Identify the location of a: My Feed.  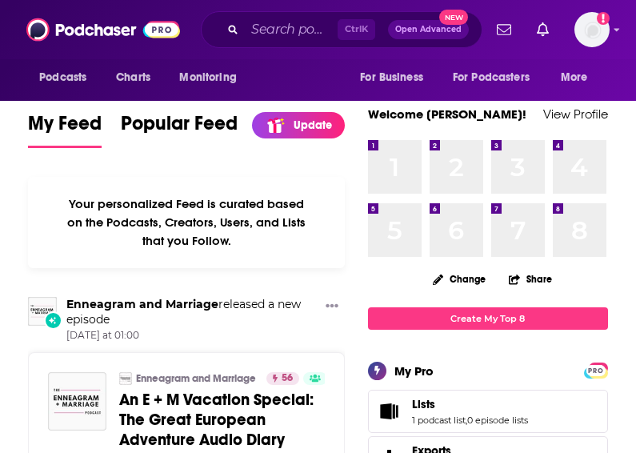
(65, 130).